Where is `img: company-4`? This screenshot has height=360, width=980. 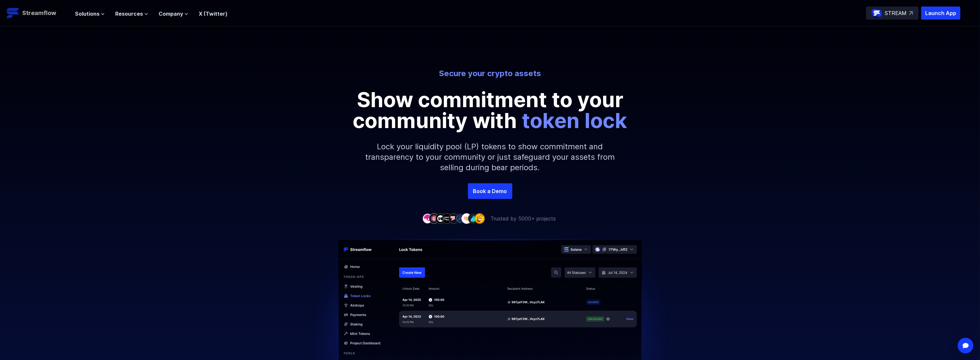
img: company-4 is located at coordinates (447, 218).